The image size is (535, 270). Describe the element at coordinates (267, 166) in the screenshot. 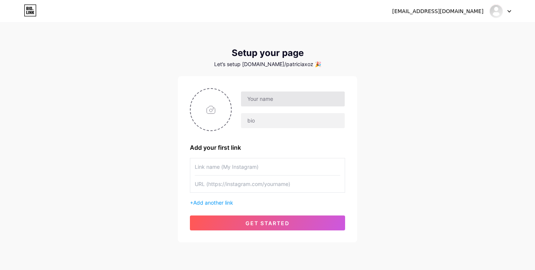

I see `input: Link name (My Instagram)` at that location.